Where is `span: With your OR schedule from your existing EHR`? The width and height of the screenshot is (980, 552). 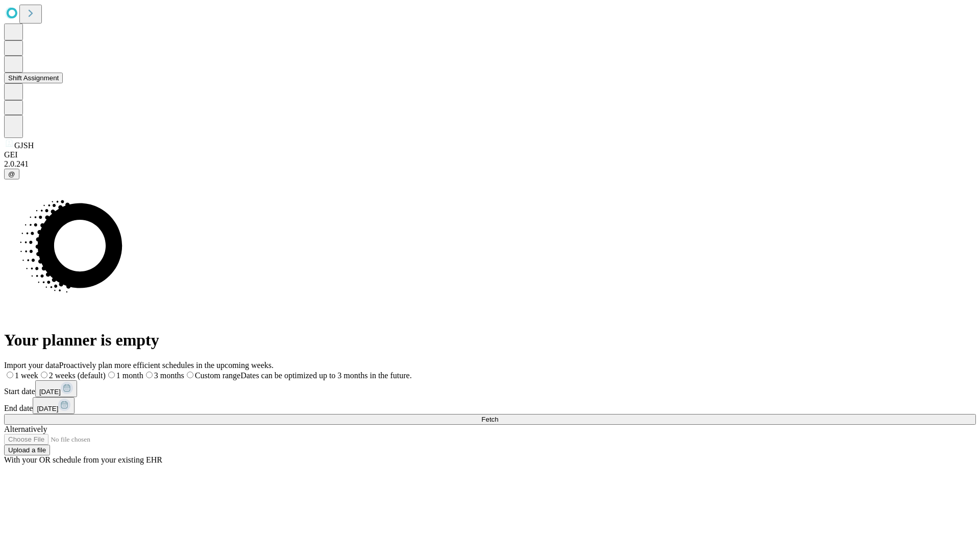 span: With your OR schedule from your existing EHR is located at coordinates (84, 460).